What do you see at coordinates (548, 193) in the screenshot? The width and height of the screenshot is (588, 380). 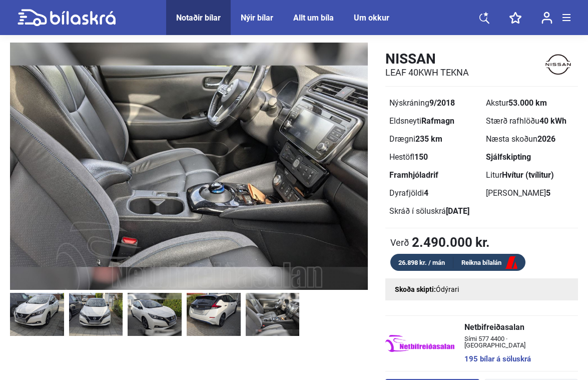 I see `b: 5` at bounding box center [548, 193].